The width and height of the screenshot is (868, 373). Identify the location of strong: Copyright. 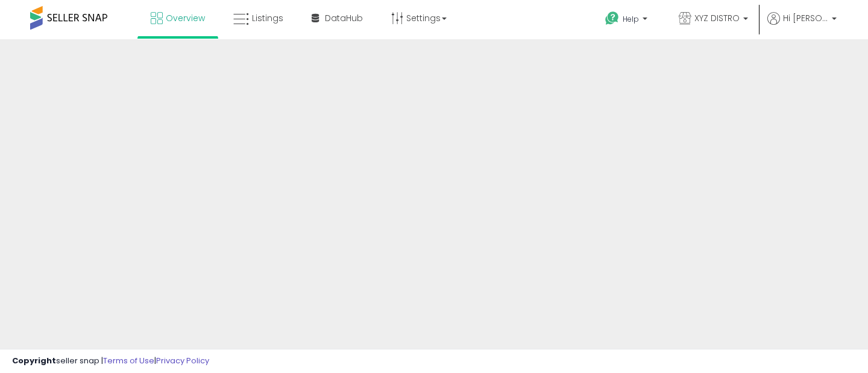
(34, 360).